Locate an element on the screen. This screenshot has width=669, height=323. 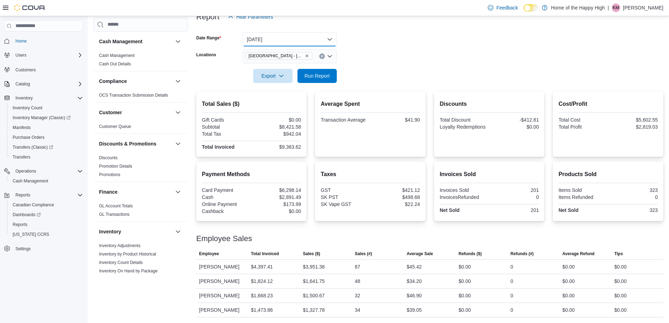
a: Reports is located at coordinates (20, 224).